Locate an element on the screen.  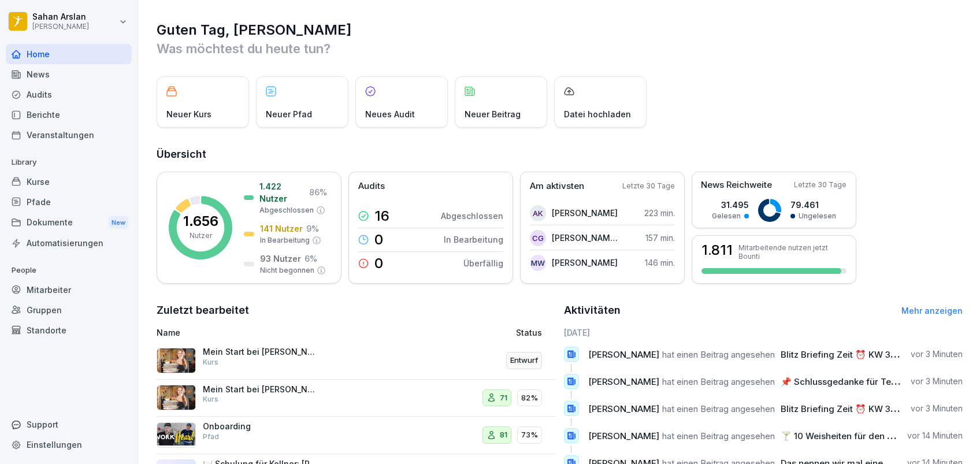
p: Am aktivsten is located at coordinates (557, 186).